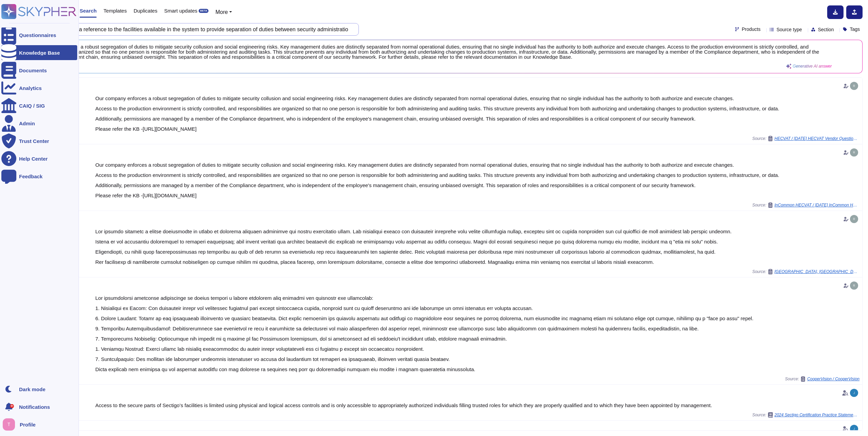  What do you see at coordinates (39, 176) in the screenshot?
I see `a: Feedback` at bounding box center [39, 176].